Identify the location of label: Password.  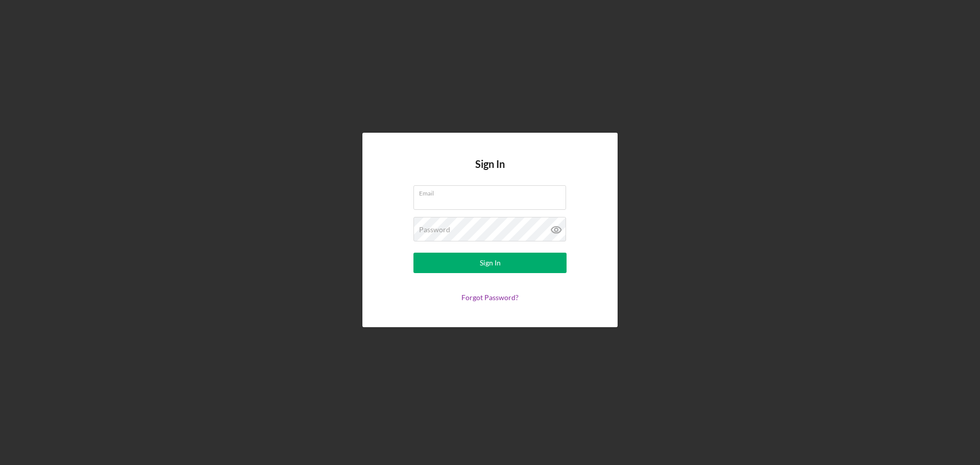
(434, 230).